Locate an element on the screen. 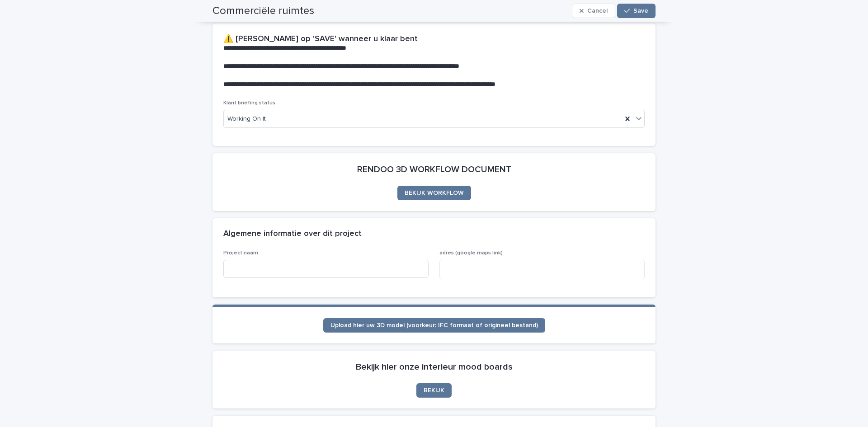 This screenshot has height=427, width=868. span: Save is located at coordinates (640, 11).